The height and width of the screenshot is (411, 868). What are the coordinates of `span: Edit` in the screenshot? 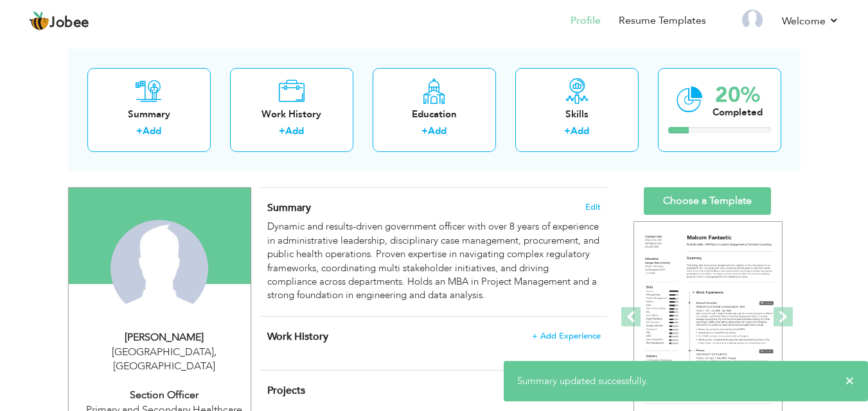 It's located at (593, 208).